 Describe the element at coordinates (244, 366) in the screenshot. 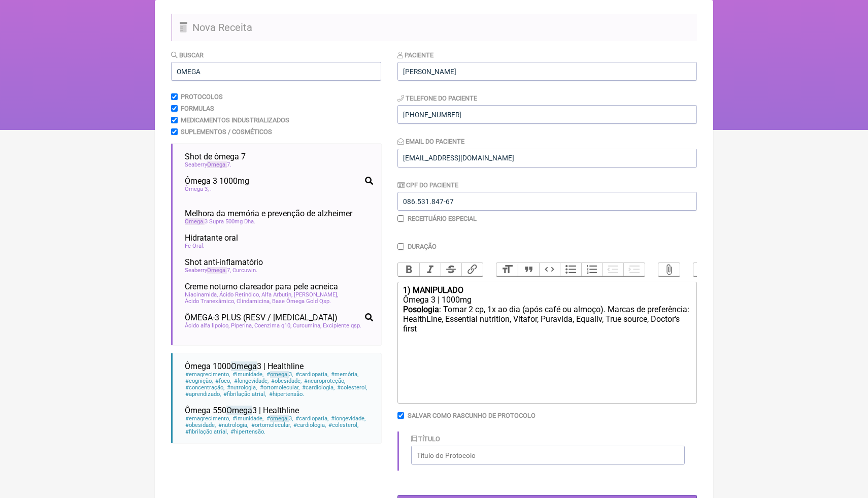

I see `span: Ômega 1000 3 | Healthline` at that location.